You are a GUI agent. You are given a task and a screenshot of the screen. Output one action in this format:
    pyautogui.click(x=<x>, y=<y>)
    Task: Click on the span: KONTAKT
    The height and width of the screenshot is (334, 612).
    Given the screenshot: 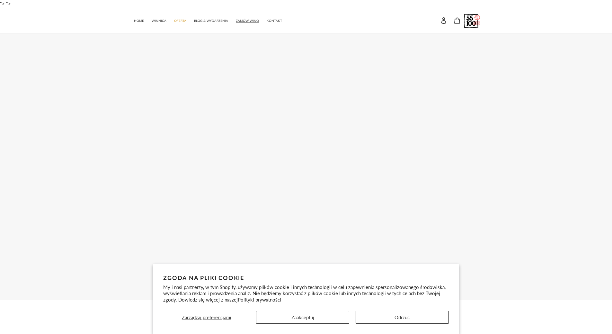 What is the action you would take?
    pyautogui.click(x=274, y=21)
    